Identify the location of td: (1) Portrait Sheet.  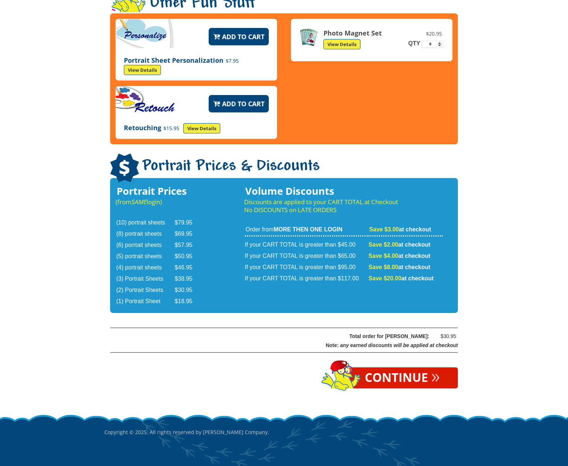
(145, 301).